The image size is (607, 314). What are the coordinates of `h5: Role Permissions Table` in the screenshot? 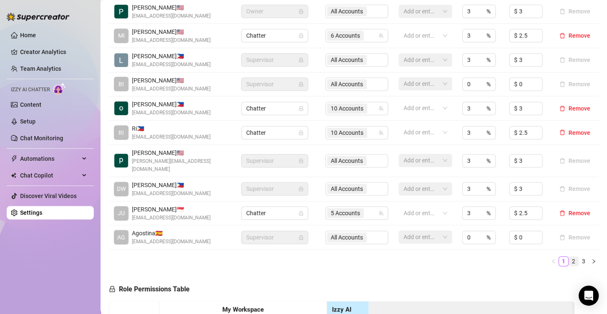 It's located at (149, 289).